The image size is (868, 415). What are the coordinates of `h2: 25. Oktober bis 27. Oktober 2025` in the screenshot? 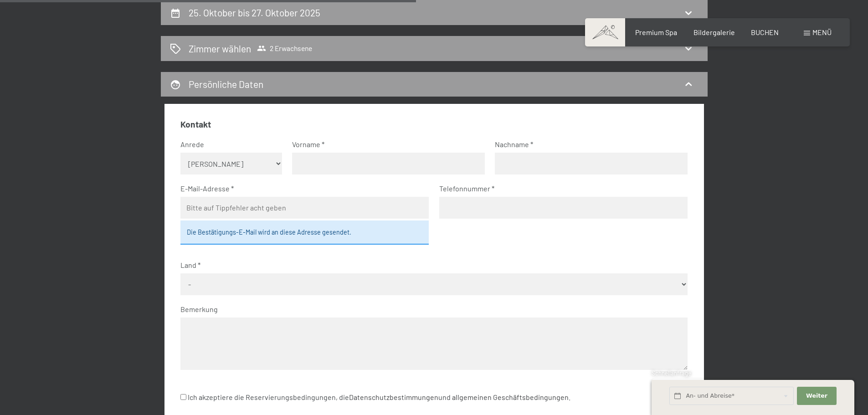 It's located at (255, 12).